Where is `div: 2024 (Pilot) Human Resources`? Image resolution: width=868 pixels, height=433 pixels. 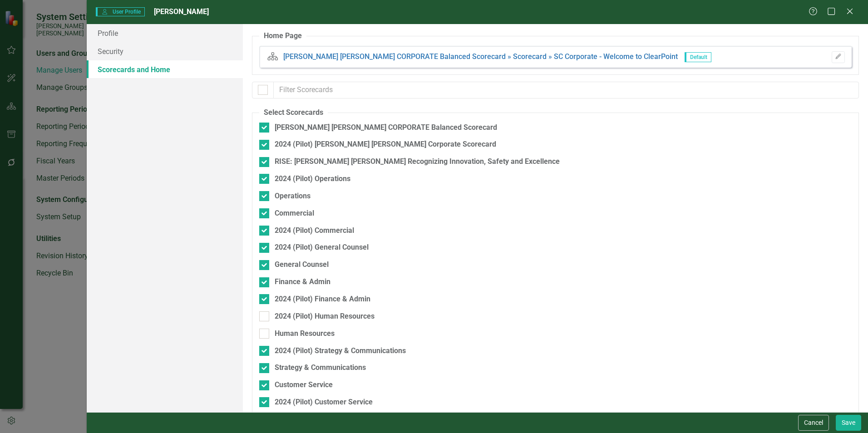
div: 2024 (Pilot) Human Resources is located at coordinates (325, 317).